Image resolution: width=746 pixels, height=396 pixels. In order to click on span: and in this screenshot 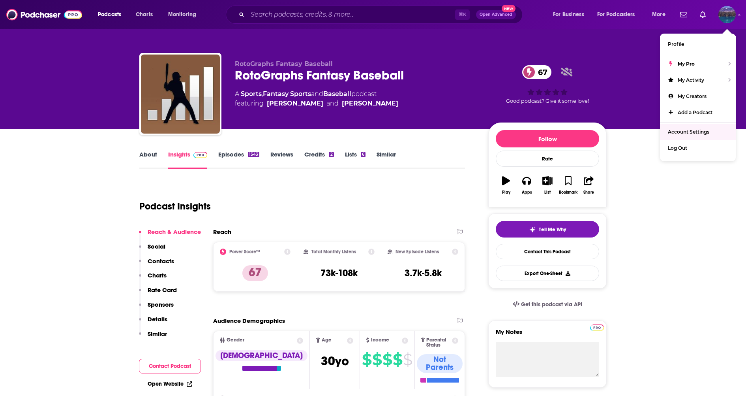, I will do `click(332, 103)`.